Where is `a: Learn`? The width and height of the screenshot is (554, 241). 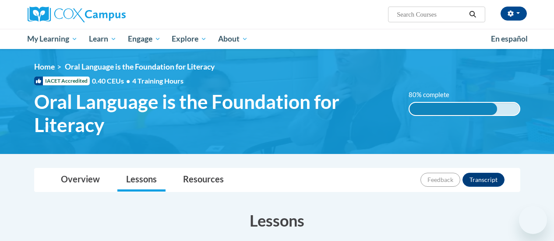 a: Learn is located at coordinates (102, 39).